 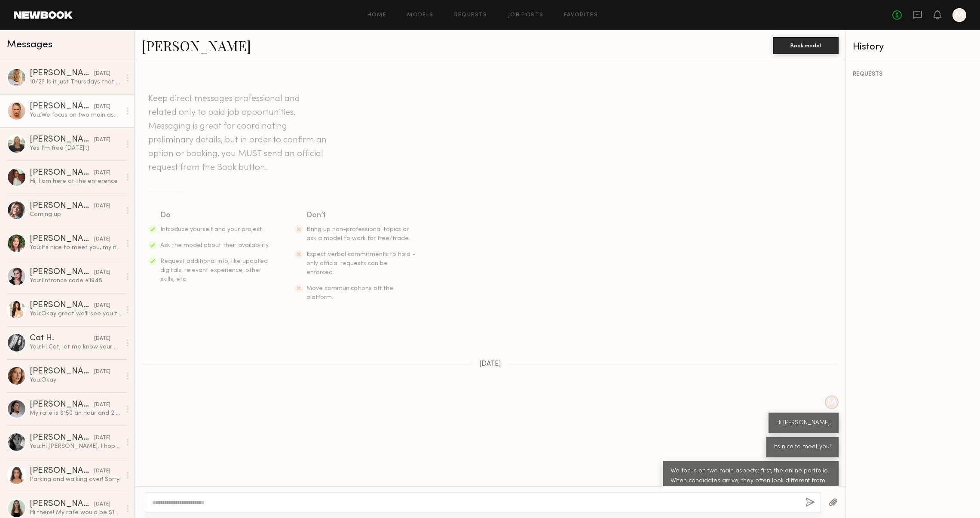 What do you see at coordinates (471, 15) in the screenshot?
I see `a: Requests` at bounding box center [471, 15].